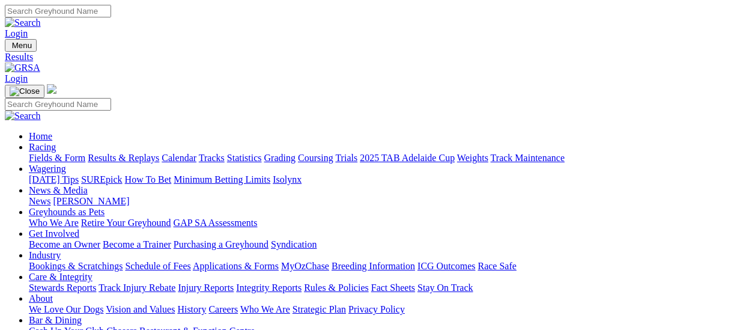 This screenshot has width=755, height=330. Describe the element at coordinates (57, 157) in the screenshot. I see `a: Fields & Form` at that location.